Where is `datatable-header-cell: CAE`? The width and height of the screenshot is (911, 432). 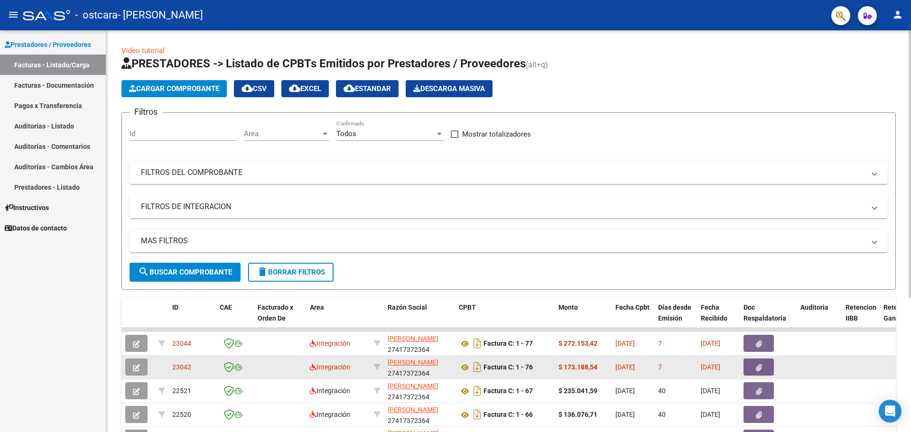
datatable-header-cell: CAE is located at coordinates (235, 318).